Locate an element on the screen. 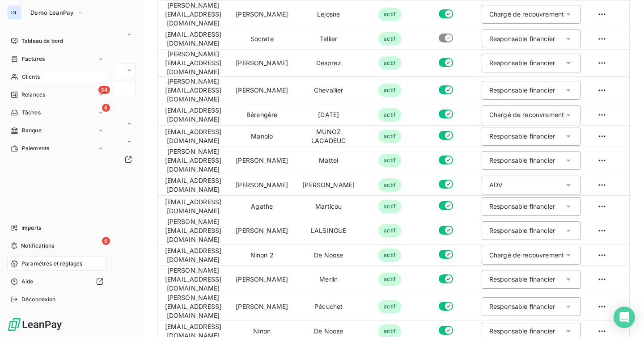 The image size is (644, 337). span: Déconnexion is located at coordinates (39, 299).